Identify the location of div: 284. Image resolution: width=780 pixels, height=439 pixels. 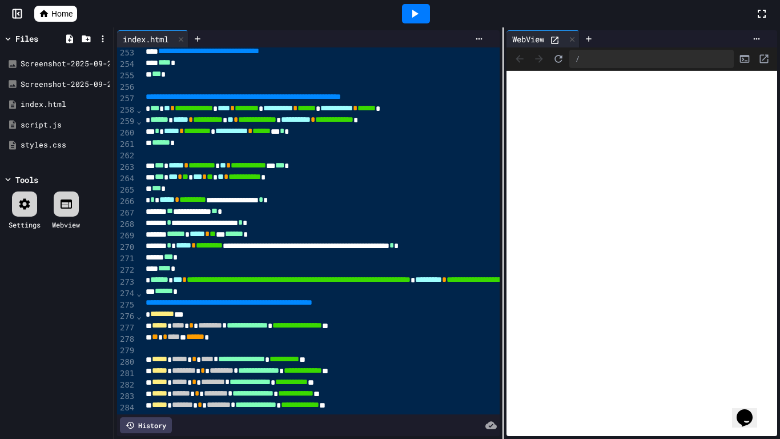
(126, 408).